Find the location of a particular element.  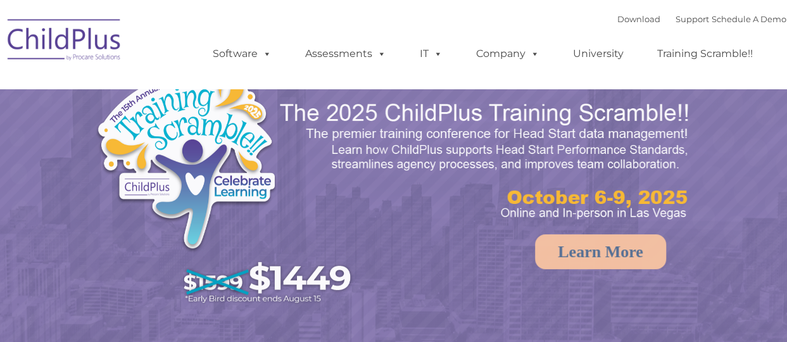

a: Download is located at coordinates (639, 19).